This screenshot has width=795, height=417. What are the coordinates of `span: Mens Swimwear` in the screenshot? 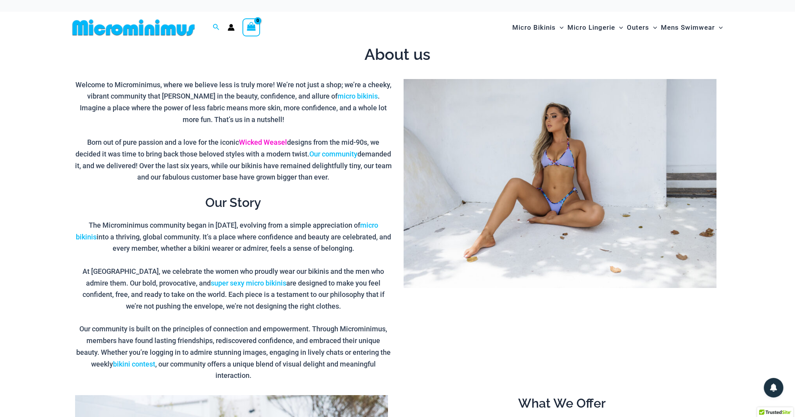 It's located at (688, 27).